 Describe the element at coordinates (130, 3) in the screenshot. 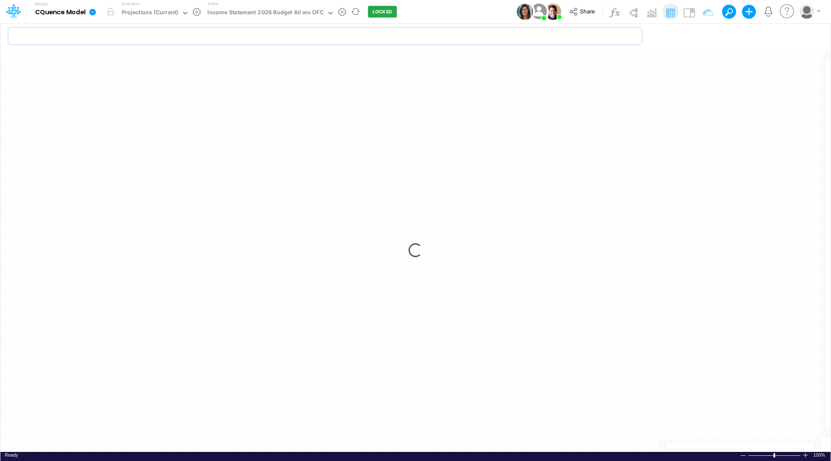

I see `label: Scenario` at that location.